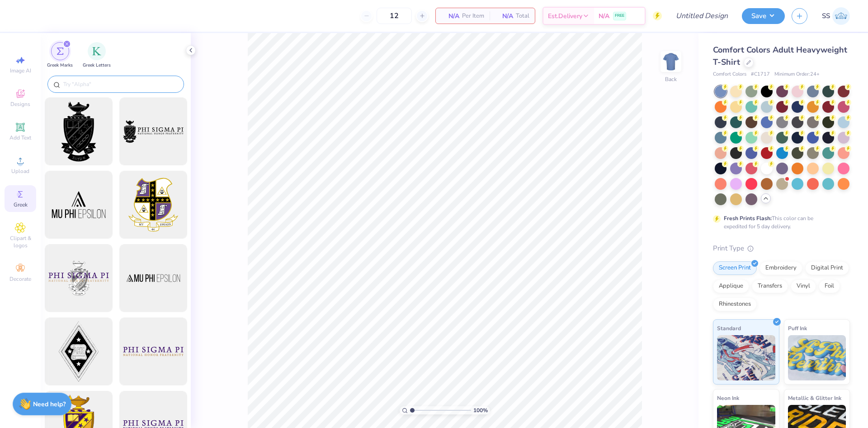 Image resolution: width=868 pixels, height=428 pixels. Describe the element at coordinates (781, 268) in the screenshot. I see `div: Embroidery` at that location.